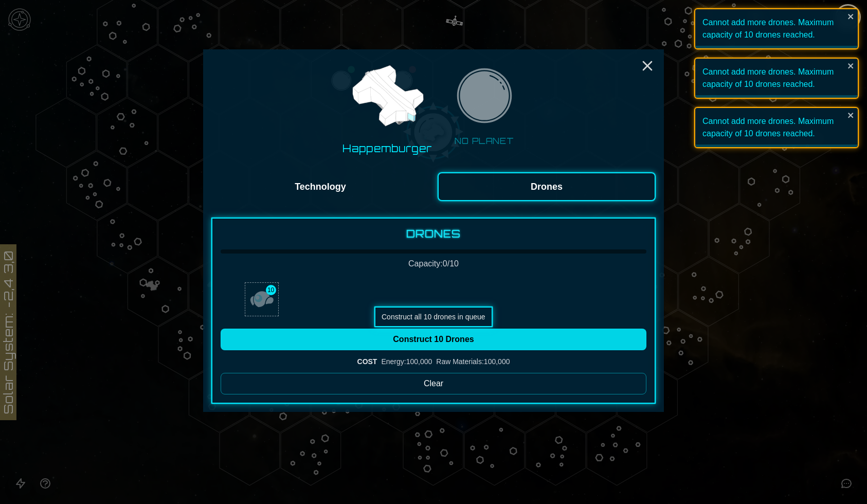 The image size is (867, 504). What do you see at coordinates (406, 361) in the screenshot?
I see `div: Energy : 100,000` at bounding box center [406, 361].